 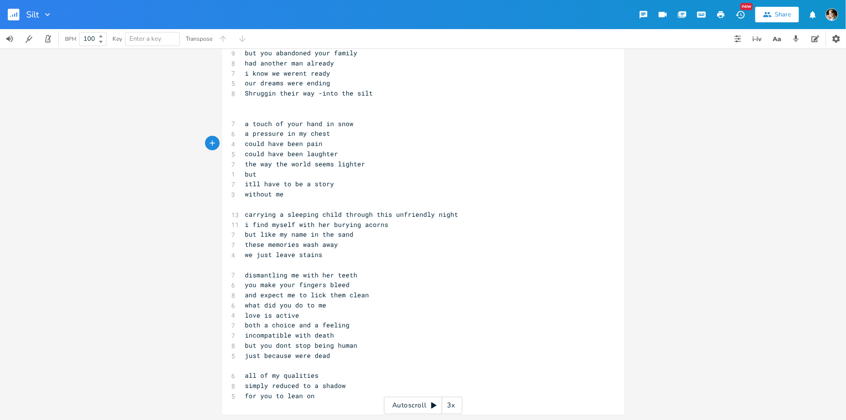 What do you see at coordinates (288, 83) in the screenshot?
I see `span: our dreams were ending` at bounding box center [288, 83].